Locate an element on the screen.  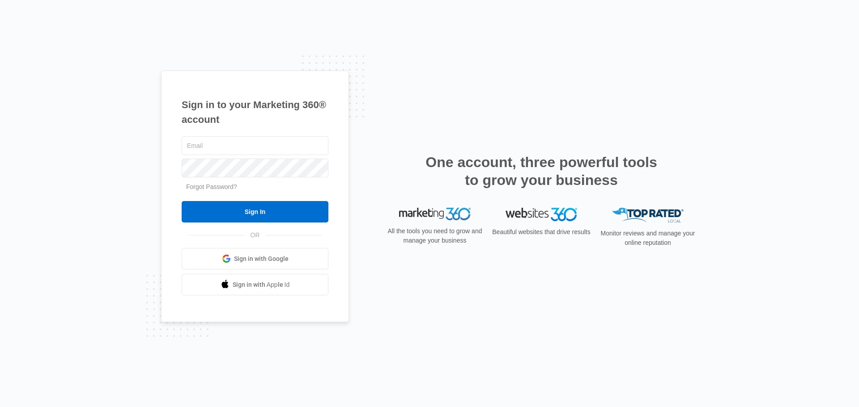
a: Sign in with Apple Id is located at coordinates (255, 285).